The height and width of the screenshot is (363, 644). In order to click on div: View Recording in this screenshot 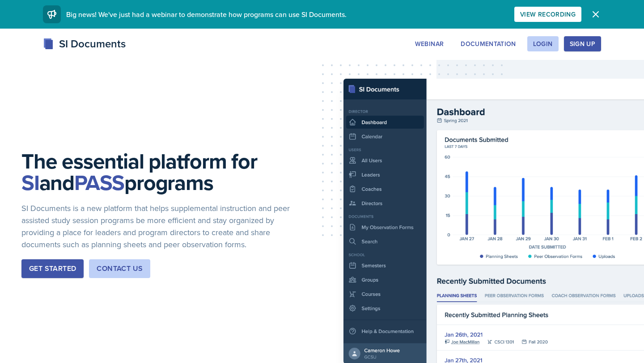, I will do `click(548, 14)`.